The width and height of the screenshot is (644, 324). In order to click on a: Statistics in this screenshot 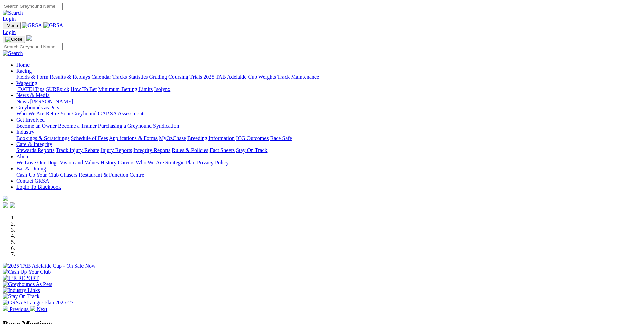, I will do `click(138, 77)`.